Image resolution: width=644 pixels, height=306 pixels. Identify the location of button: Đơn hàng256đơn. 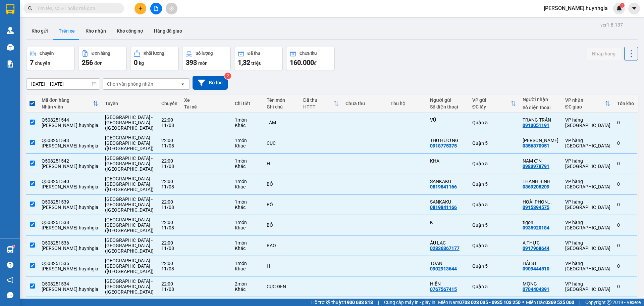
(102, 59).